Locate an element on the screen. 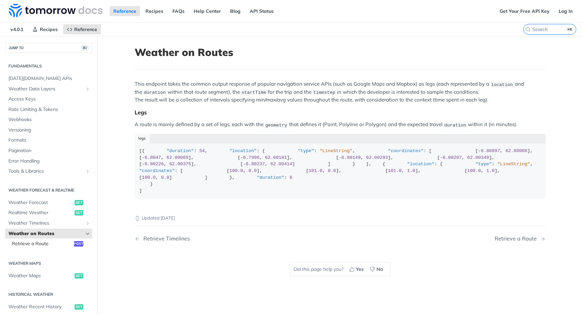 Image resolution: width=583 pixels, height=315 pixels. a: Blog is located at coordinates (235, 11).